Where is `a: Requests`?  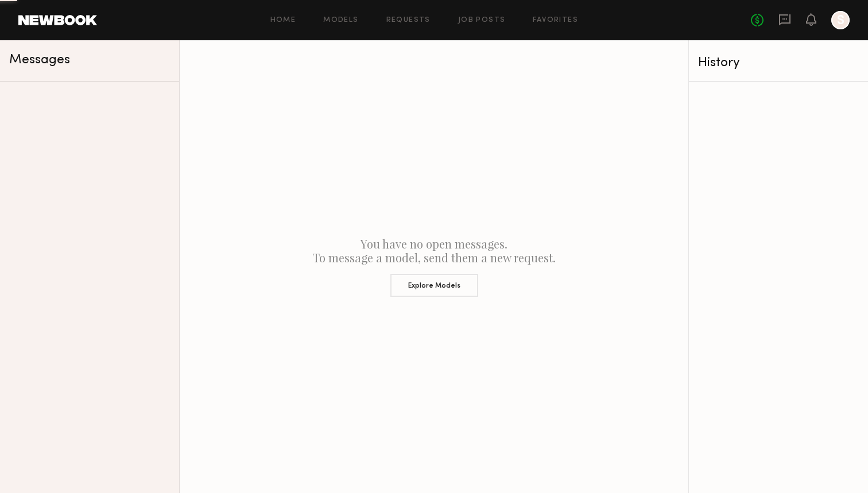 a: Requests is located at coordinates (408, 20).